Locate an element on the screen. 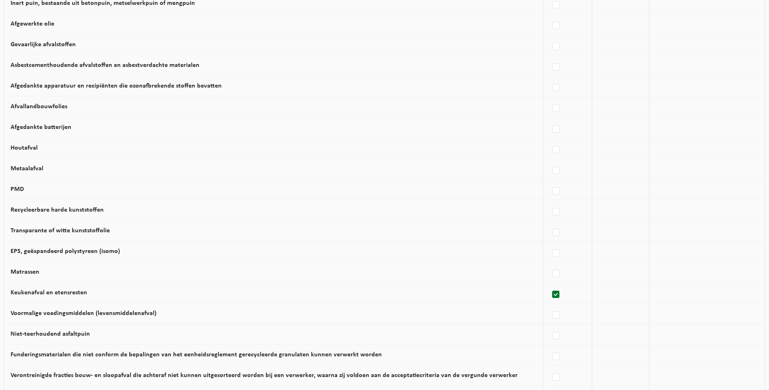 The width and height of the screenshot is (769, 390). label: Houtafval is located at coordinates (24, 148).